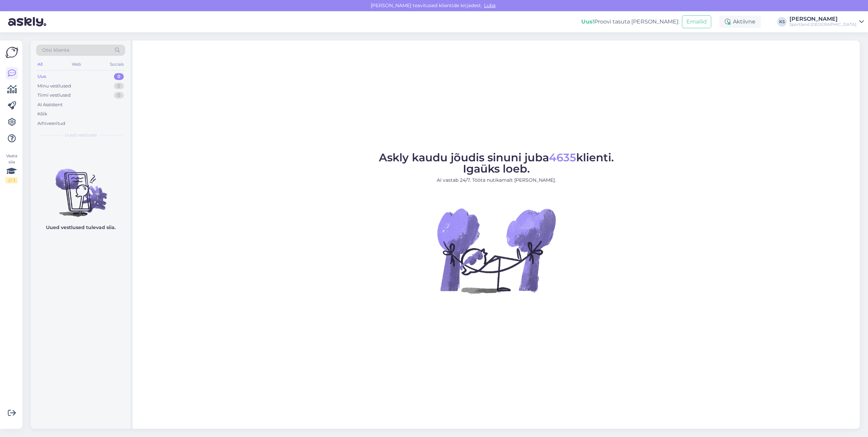 This screenshot has width=868, height=437. What do you see at coordinates (56, 50) in the screenshot?
I see `span: Otsi kliente` at bounding box center [56, 50].